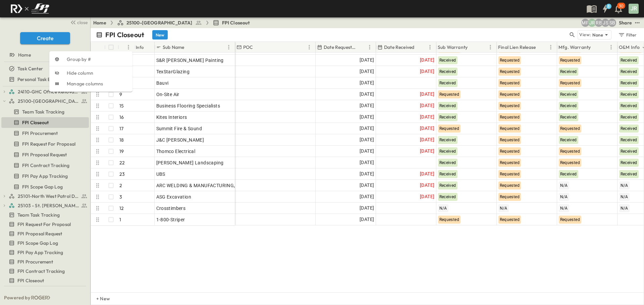 The width and height of the screenshot is (644, 305). I want to click on span: FPI Contract Tracking, so click(41, 271).